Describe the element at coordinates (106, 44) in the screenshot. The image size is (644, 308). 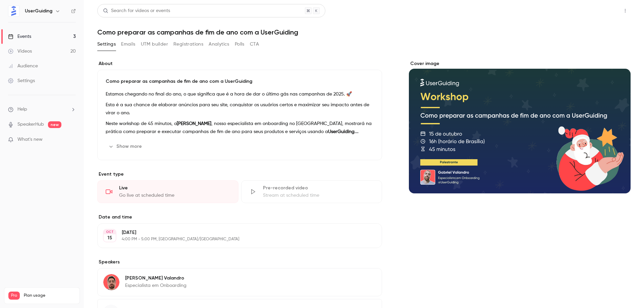
I see `button: Settings` at that location.